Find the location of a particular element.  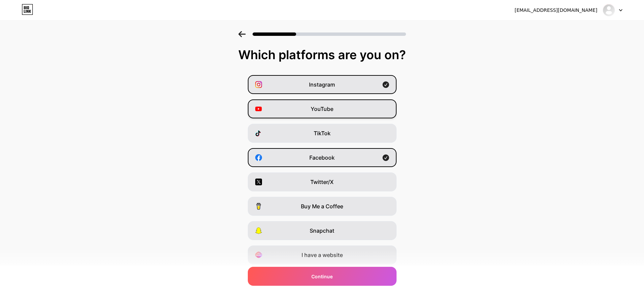

span: Snapchat is located at coordinates (322, 230).